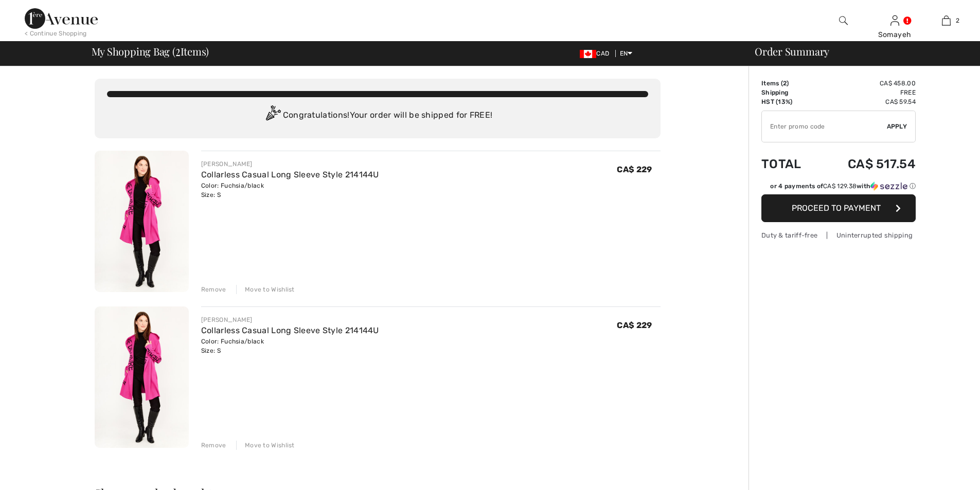 The image size is (980, 490). Describe the element at coordinates (588, 54) in the screenshot. I see `img: Canadian Dollar` at that location.